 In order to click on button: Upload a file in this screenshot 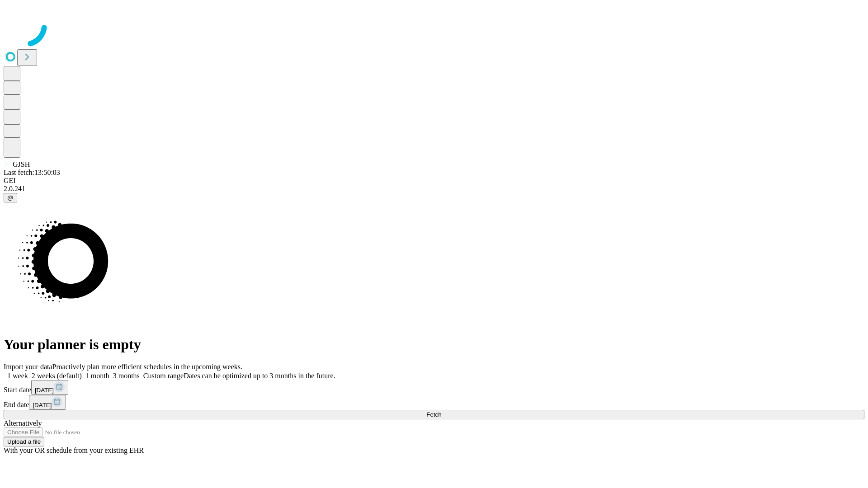, I will do `click(24, 442)`.